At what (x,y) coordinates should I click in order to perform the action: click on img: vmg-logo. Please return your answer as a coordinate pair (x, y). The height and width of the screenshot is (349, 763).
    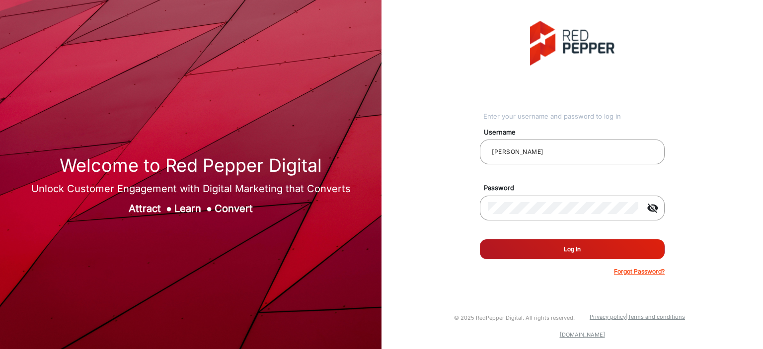
    Looking at the image, I should click on (572, 43).